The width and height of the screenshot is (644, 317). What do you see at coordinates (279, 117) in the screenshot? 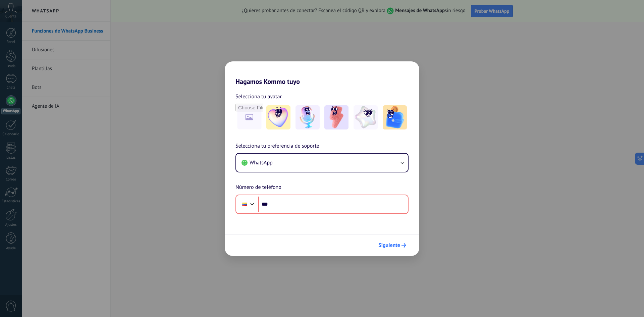
I see `img: -1.jpeg` at bounding box center [279, 117].